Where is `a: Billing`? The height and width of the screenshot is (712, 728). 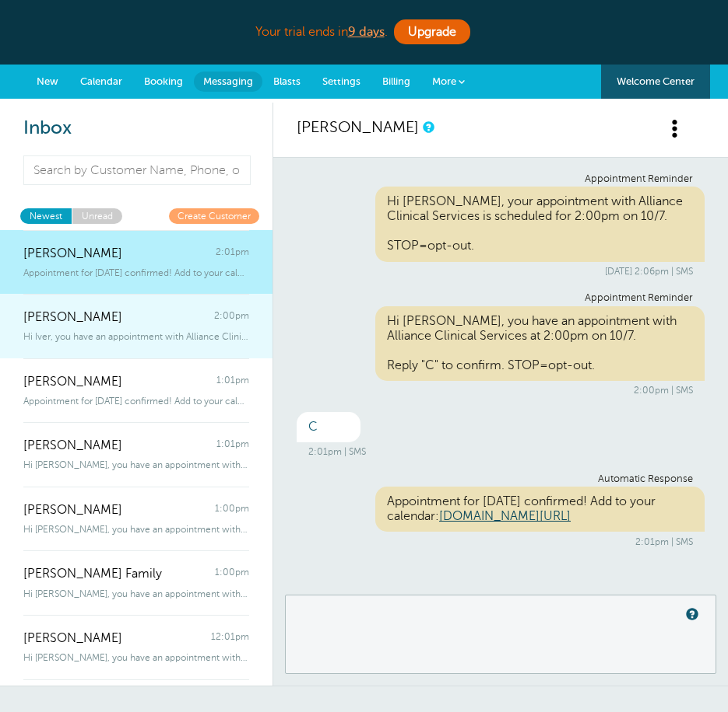 a: Billing is located at coordinates (396, 81).